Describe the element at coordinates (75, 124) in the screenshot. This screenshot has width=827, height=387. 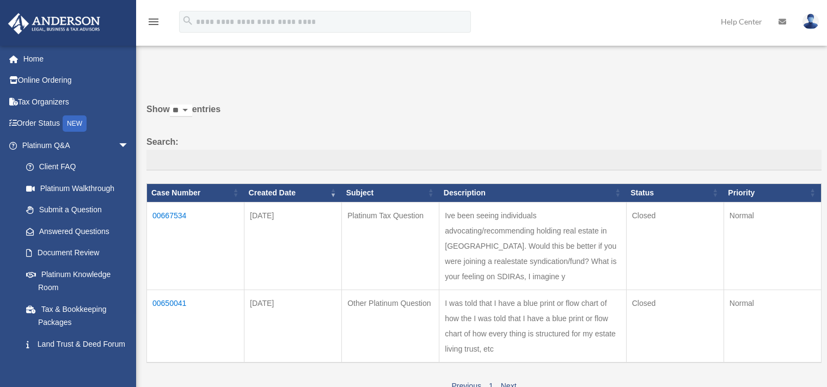
I see `div: NEW` at that location.